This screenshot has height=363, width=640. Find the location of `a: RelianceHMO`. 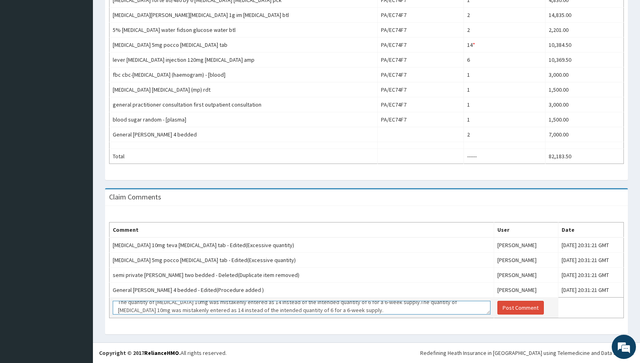

a: RelianceHMO is located at coordinates (162, 353).